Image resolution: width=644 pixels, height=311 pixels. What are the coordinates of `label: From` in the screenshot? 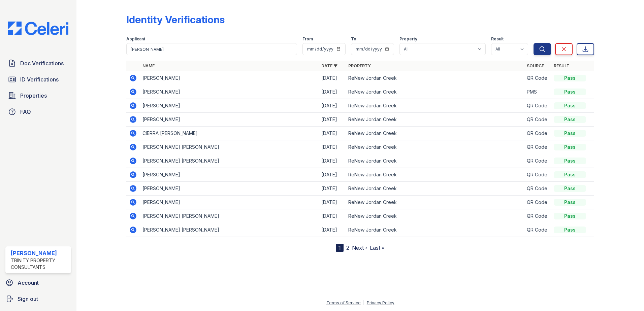 It's located at (307, 39).